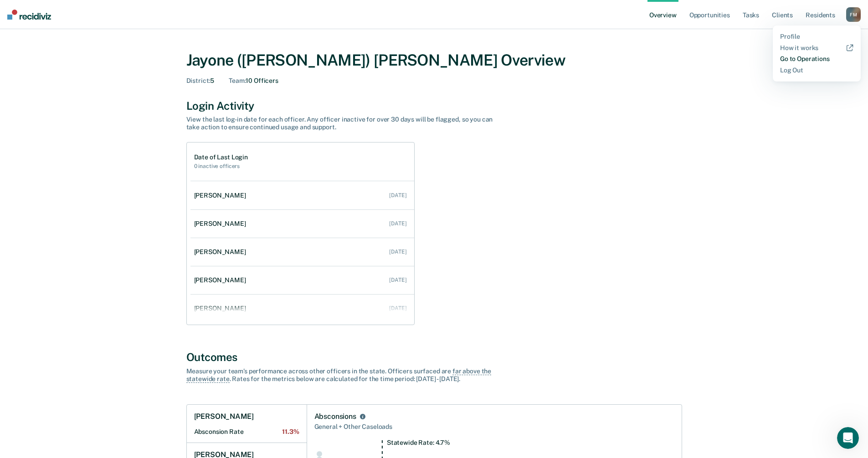  I want to click on div: Measure your team’s performance across other officer s in the state. Officer s surfaced are . Rat..., so click(346, 375).